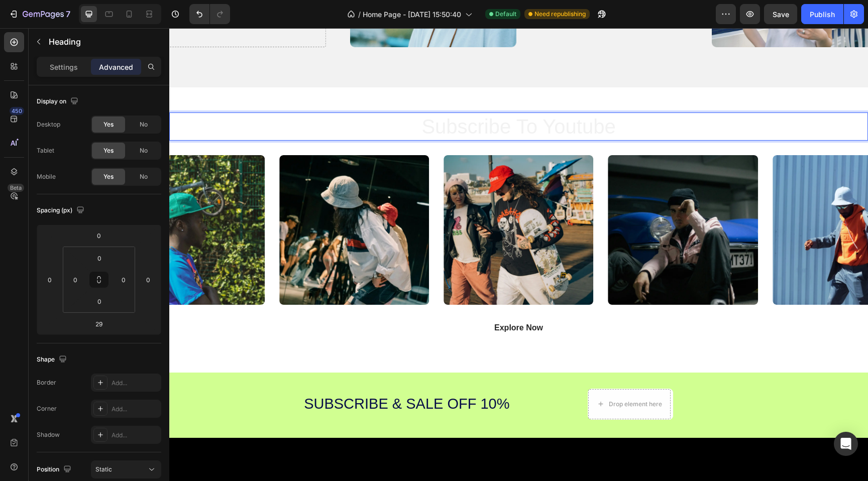  Describe the element at coordinates (197, 457) in the screenshot. I see `a: FAQ` at that location.